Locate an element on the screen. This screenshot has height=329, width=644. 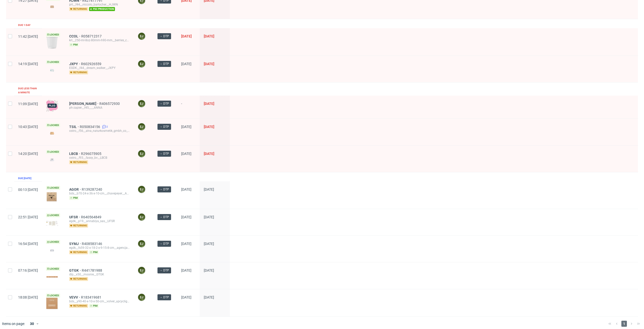
span: VEVV is located at coordinates (75, 297).